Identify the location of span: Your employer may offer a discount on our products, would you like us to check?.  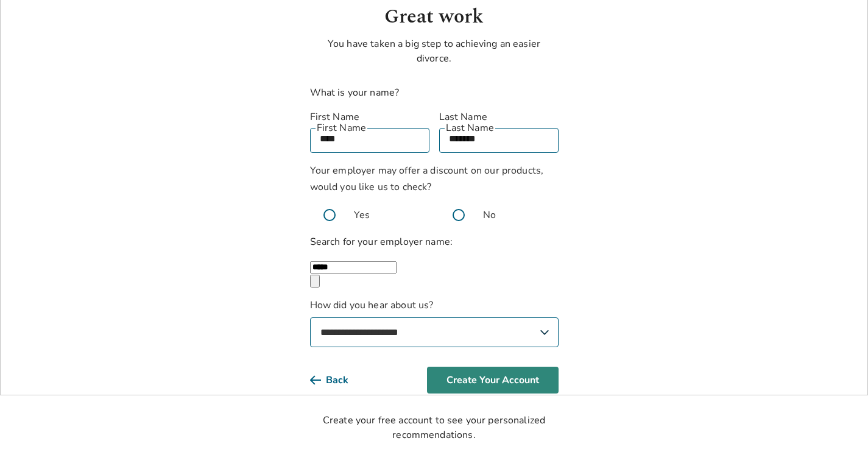
(427, 178).